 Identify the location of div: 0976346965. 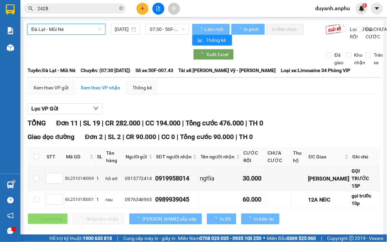
(139, 200).